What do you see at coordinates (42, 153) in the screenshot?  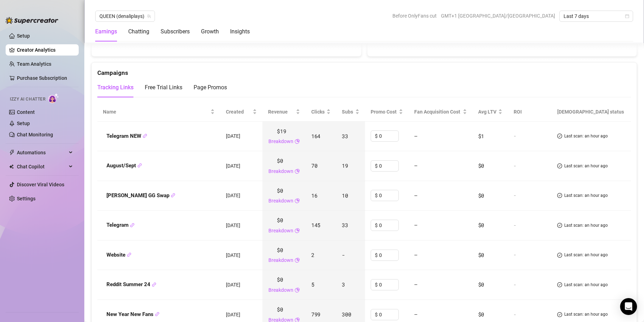 I see `span: Automations` at bounding box center [42, 153].